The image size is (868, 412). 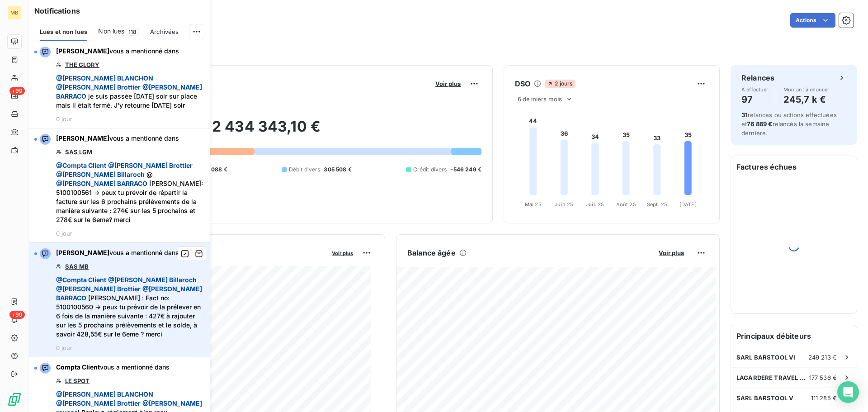 What do you see at coordinates (79, 152) in the screenshot?
I see `a: SAS LGM` at bounding box center [79, 152].